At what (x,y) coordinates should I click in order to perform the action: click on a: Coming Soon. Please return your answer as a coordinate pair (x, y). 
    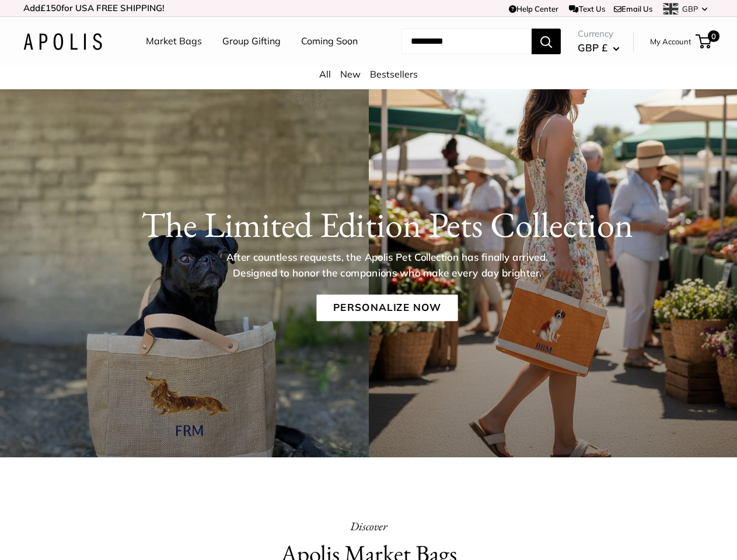
    Looking at the image, I should click on (329, 42).